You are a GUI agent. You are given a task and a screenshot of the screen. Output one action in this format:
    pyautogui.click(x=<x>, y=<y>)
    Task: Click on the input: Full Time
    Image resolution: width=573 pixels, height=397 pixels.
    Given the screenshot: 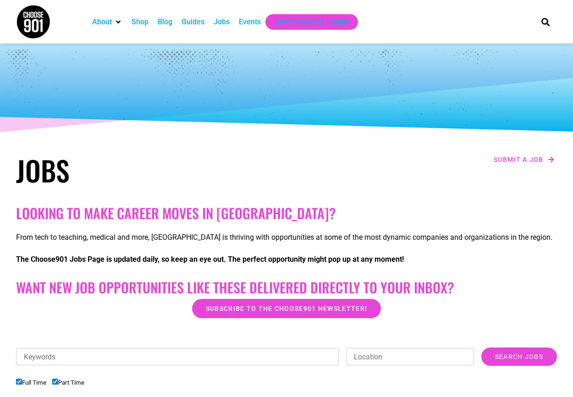 What is the action you would take?
    pyautogui.click(x=19, y=381)
    